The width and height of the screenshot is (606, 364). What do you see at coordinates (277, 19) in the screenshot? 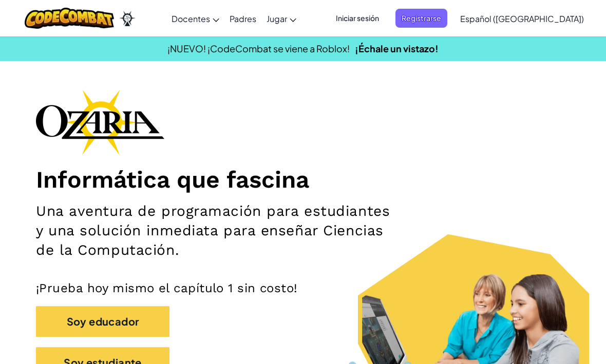
I see `span: Jugar` at bounding box center [277, 19].